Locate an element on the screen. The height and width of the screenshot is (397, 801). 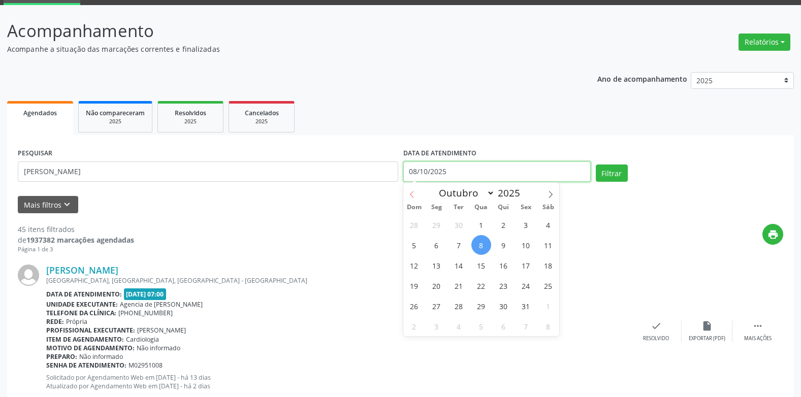
b: Data de atendimento: is located at coordinates (84, 294).